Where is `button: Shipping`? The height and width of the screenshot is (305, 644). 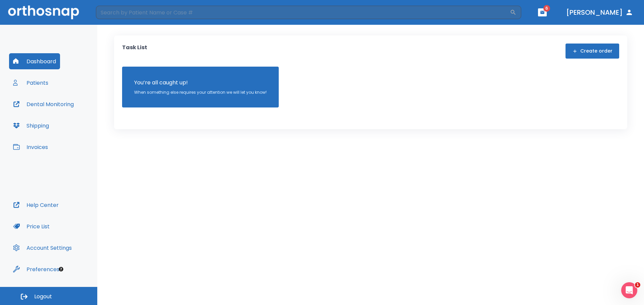 button: Shipping is located at coordinates (31, 126).